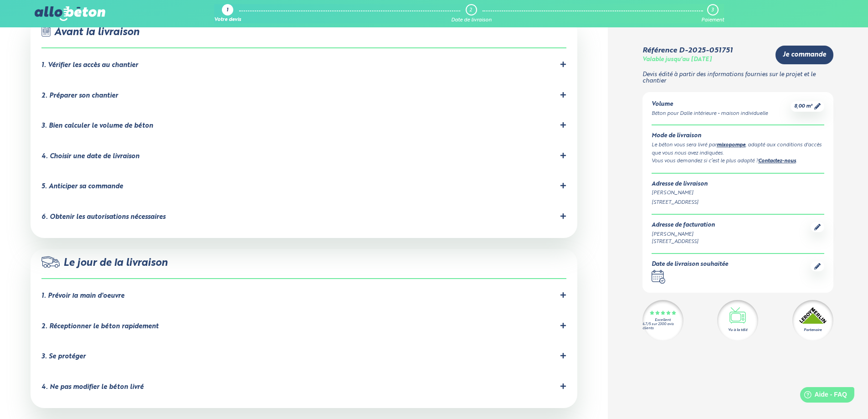 Image resolution: width=868 pixels, height=419 pixels. What do you see at coordinates (63, 356) in the screenshot?
I see `div: 3. Se protéger` at bounding box center [63, 356].